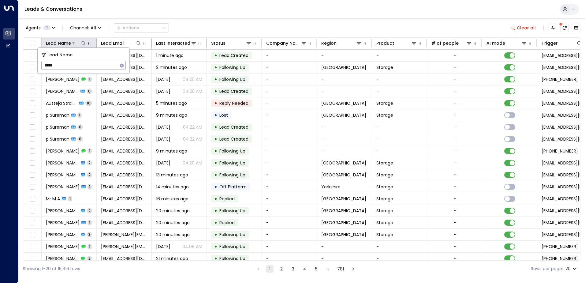  What do you see at coordinates (63, 187) in the screenshot?
I see `span: Charlotte Gray` at bounding box center [63, 187].